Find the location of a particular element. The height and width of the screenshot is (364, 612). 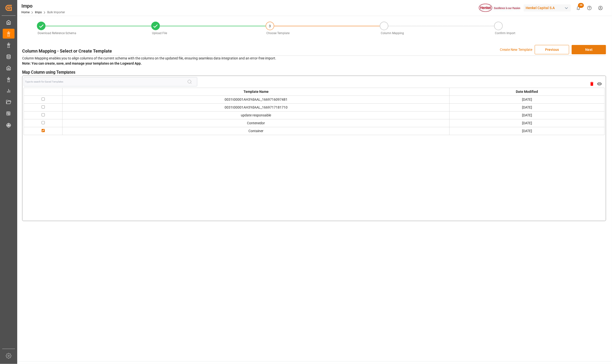

strong: Note: You can create, save, and manage your templates on the Logward App. is located at coordinates (82, 64).